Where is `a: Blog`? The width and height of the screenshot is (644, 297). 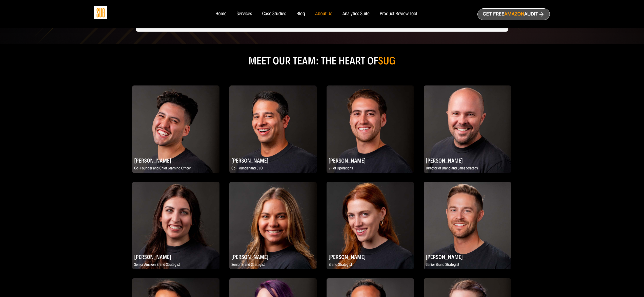
a: Blog is located at coordinates (301, 14).